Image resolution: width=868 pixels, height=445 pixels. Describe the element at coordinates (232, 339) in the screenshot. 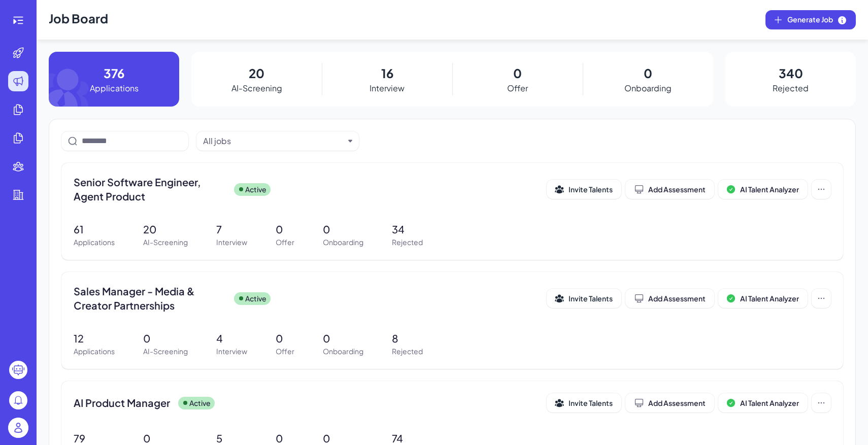

I see `p: 4` at that location.